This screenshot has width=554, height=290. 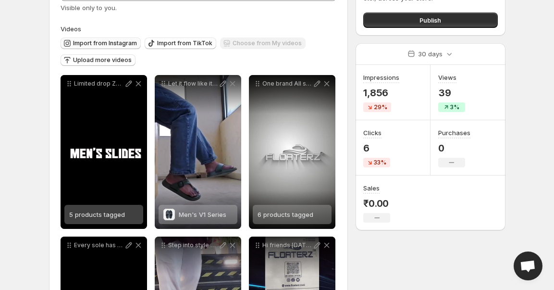 I want to click on img: Men's V1 Series, so click(x=169, y=214).